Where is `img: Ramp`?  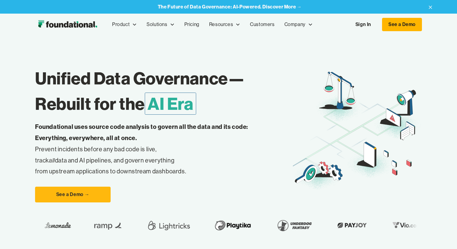
img: Ramp is located at coordinates (108, 225).